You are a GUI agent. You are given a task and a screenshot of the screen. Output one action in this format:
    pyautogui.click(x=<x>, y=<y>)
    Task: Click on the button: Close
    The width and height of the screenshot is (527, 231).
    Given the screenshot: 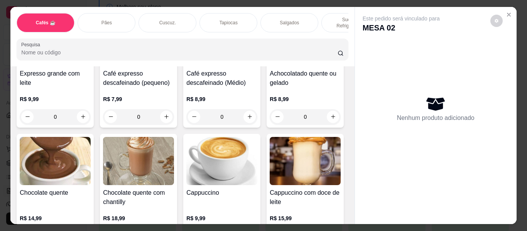 What is the action you would take?
    pyautogui.click(x=509, y=15)
    